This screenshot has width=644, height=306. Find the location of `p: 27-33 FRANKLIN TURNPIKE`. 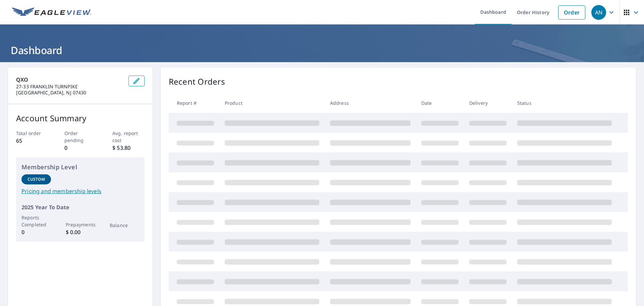

p: 27-33 FRANKLIN TURNPIKE is located at coordinates (69, 87).